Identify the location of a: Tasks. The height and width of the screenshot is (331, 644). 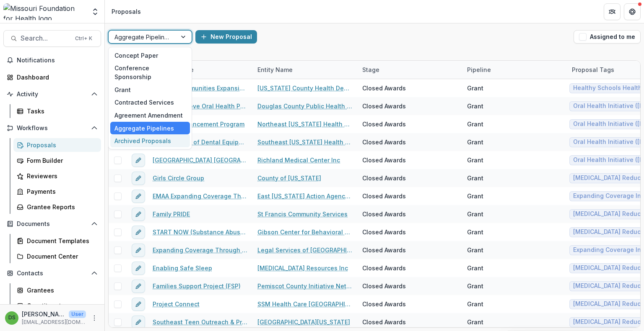
(57, 111).